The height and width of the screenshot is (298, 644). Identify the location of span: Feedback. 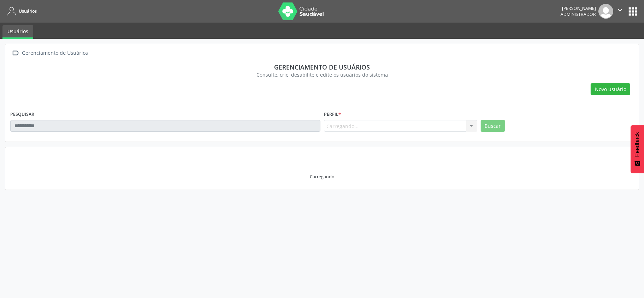
(638, 145).